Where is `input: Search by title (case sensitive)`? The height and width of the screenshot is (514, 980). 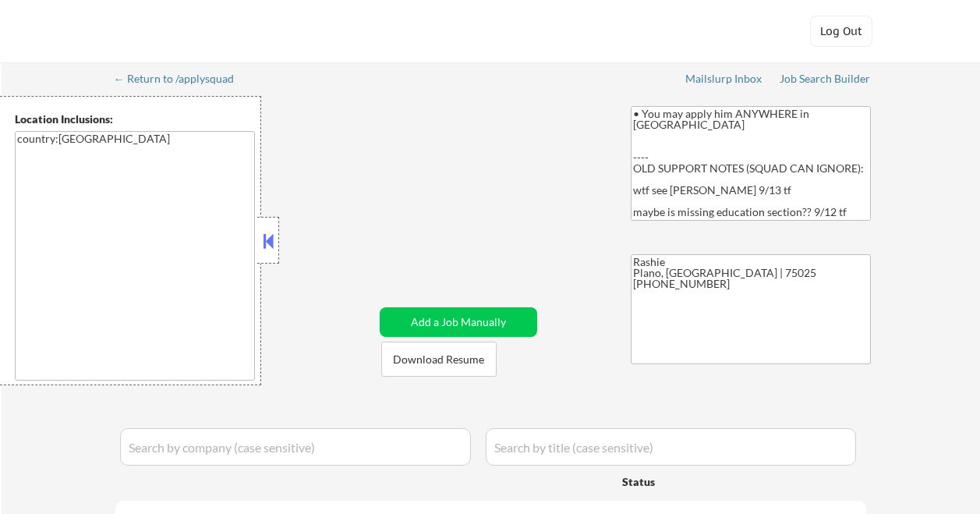
input: Search by title (case sensitive) is located at coordinates (670, 447).